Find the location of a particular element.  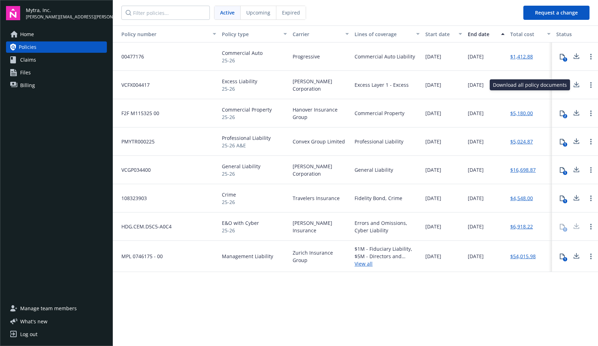

div: General Liability is located at coordinates (374, 170).